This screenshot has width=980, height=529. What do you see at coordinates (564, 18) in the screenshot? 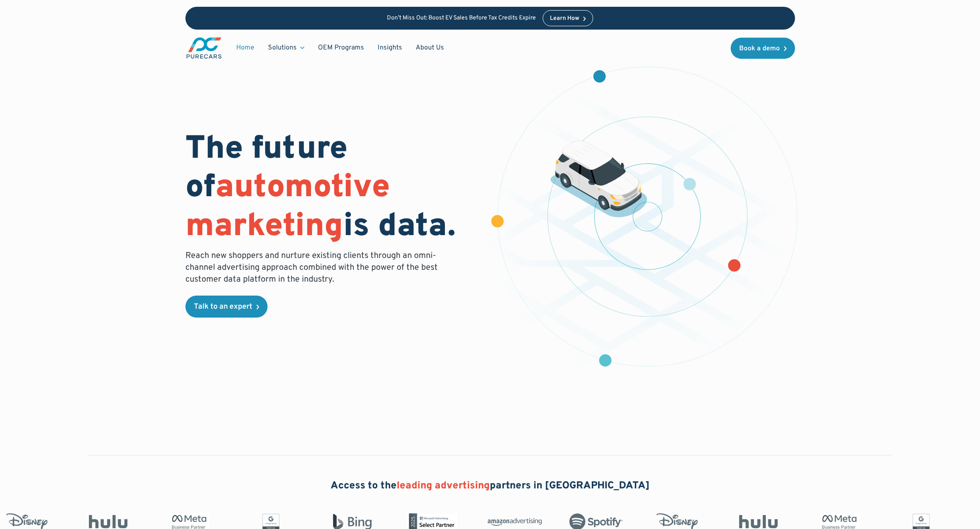
I see `div: Learn How` at bounding box center [564, 18].